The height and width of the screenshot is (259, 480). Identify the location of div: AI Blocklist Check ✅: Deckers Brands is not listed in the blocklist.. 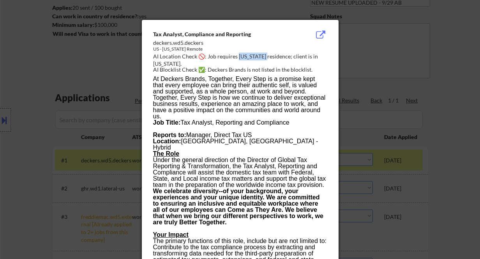
(242, 70).